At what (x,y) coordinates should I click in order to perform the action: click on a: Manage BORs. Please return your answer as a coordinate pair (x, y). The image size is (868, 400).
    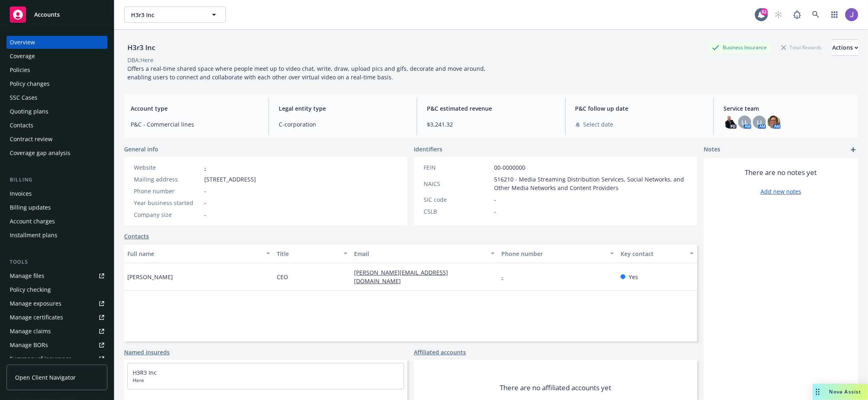
    Looking at the image, I should click on (57, 345).